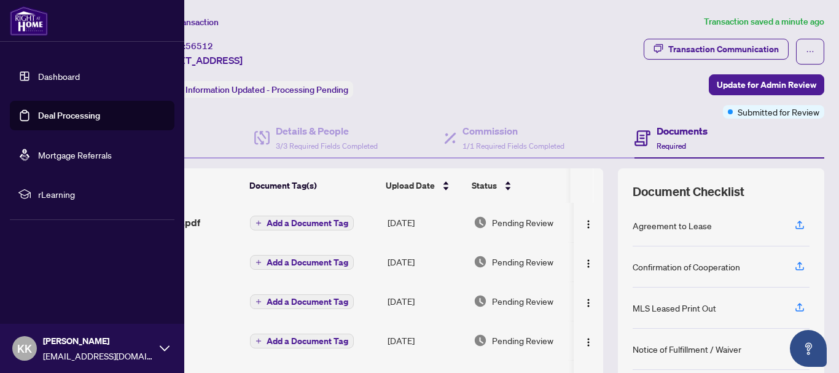 The image size is (839, 373). I want to click on button: Open asap, so click(809, 348).